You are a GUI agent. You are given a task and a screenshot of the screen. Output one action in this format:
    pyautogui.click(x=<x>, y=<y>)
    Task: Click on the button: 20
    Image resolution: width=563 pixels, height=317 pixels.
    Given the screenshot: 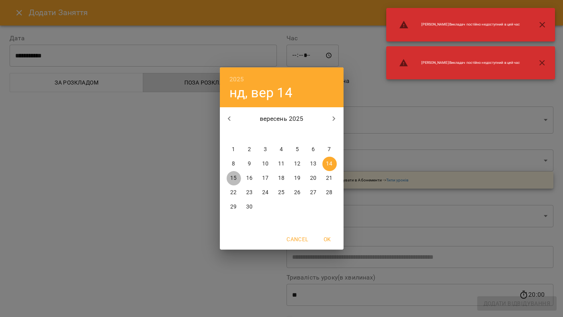 What is the action you would take?
    pyautogui.click(x=314, y=178)
    